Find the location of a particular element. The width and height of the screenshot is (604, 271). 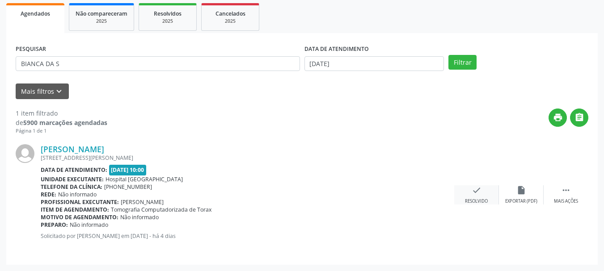

b: Data de atendimento: is located at coordinates (74, 170).